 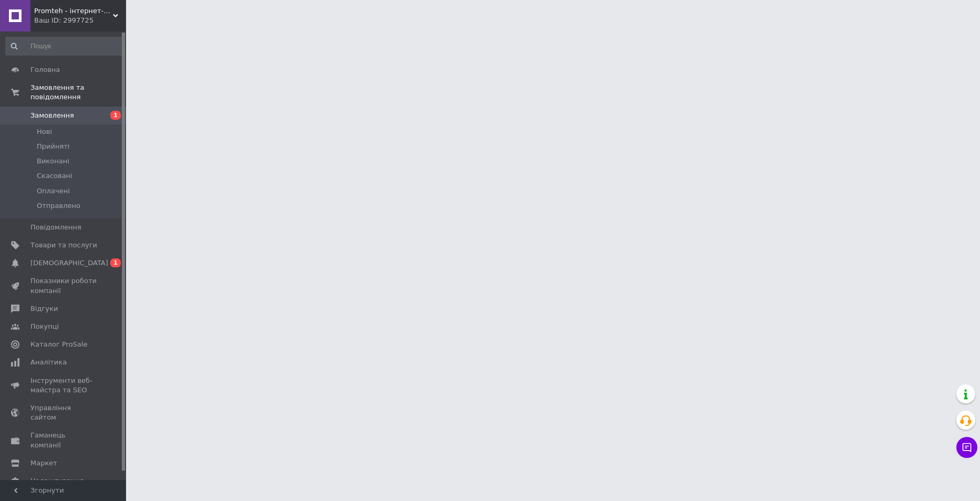 I want to click on span: Отправлено, so click(x=59, y=206).